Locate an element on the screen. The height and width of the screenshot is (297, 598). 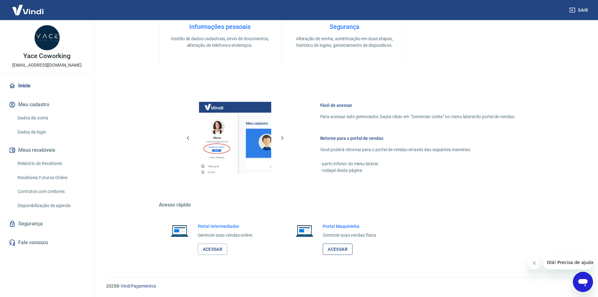
p: Gestão de dados cadastrais, envio de documentos, alteração de telefone e endereços. is located at coordinates (220, 42).